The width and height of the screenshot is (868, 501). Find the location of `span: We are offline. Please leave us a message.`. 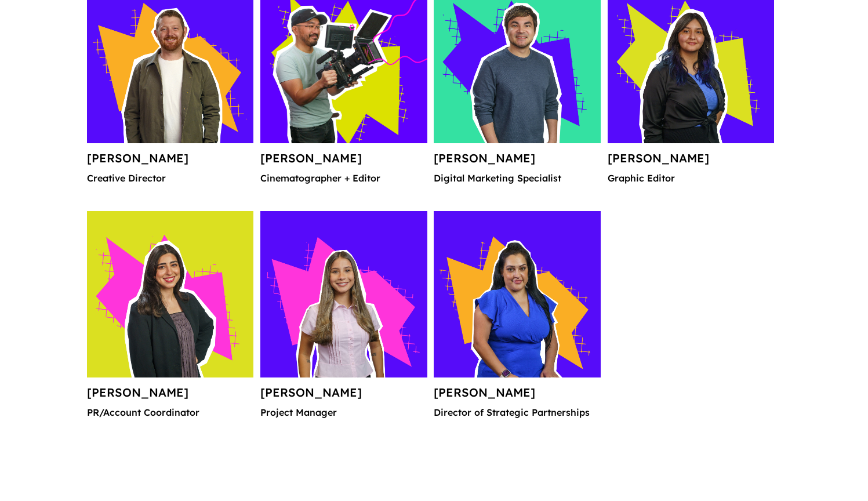

span: We are offline. Please leave us a message. is located at coordinates (113, 205).